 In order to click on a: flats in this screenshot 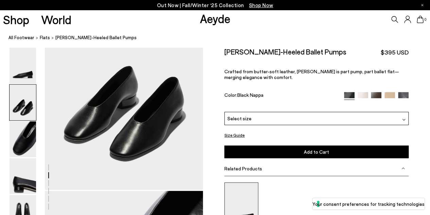, I will do `click(45, 37)`.